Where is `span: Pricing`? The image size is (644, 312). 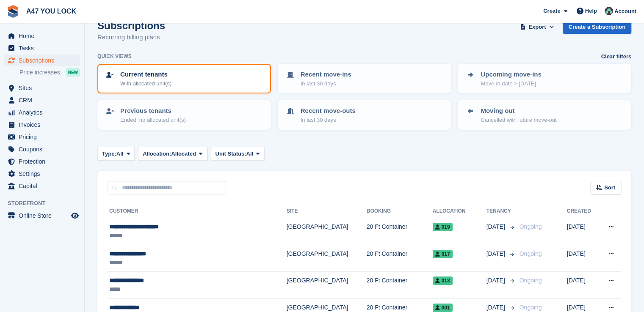
span: Pricing is located at coordinates (44, 137).